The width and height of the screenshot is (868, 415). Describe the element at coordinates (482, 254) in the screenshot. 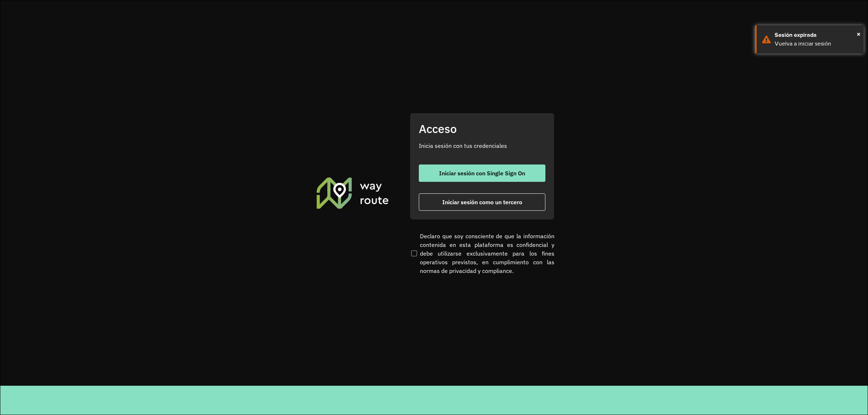

I see `label: Declaro que soy consciente de que la información contenida en esta plataforma es confidencial y d...` at that location.